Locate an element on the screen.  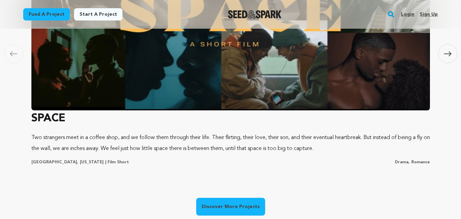
a: Sign up is located at coordinates (428, 14).